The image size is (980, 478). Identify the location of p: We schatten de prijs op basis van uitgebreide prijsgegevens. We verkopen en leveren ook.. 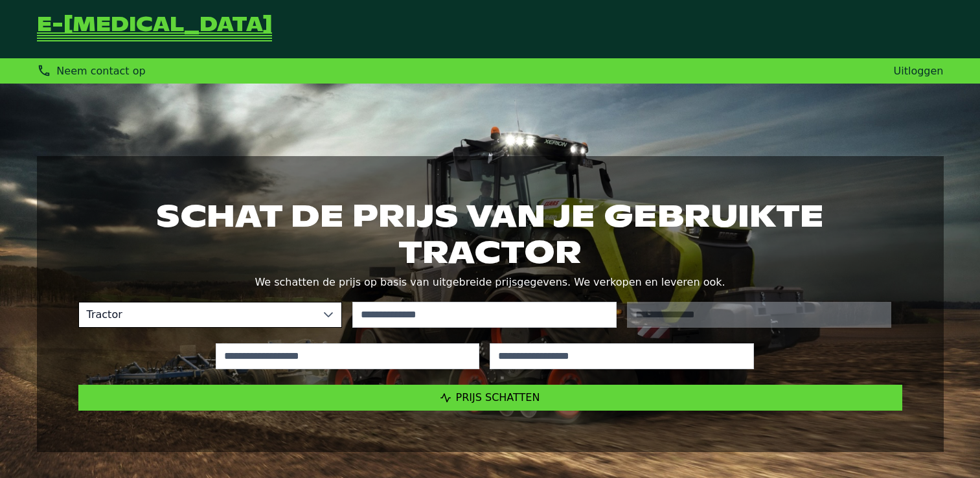
(490, 282).